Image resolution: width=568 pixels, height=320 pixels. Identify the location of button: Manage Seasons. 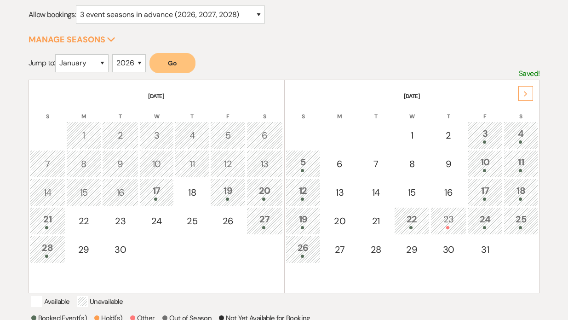
(72, 40).